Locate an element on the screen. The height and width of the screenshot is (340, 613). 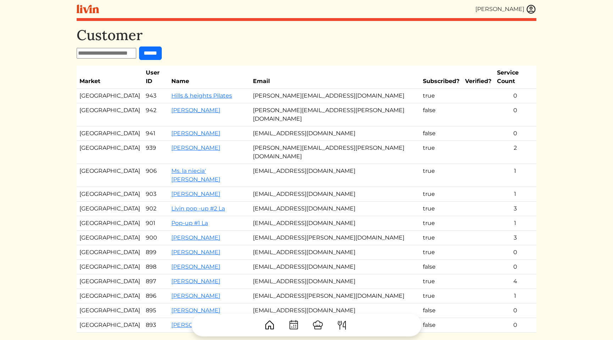
th: Service Count is located at coordinates (515, 77).